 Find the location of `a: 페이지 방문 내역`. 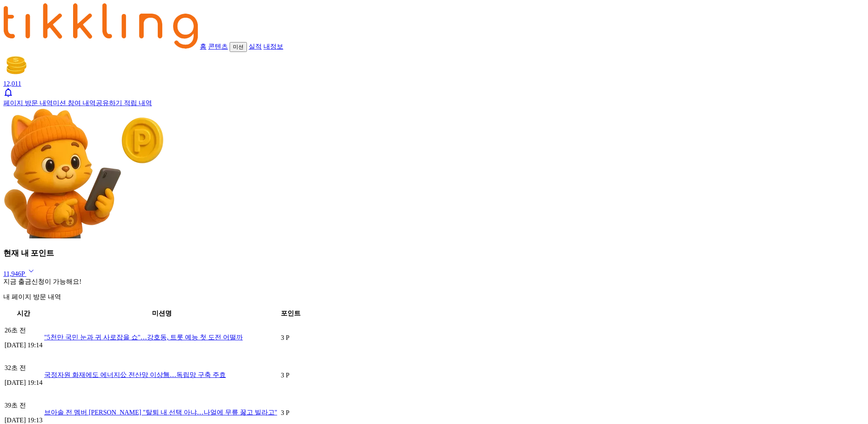

a: 페이지 방문 내역 is located at coordinates (28, 103).